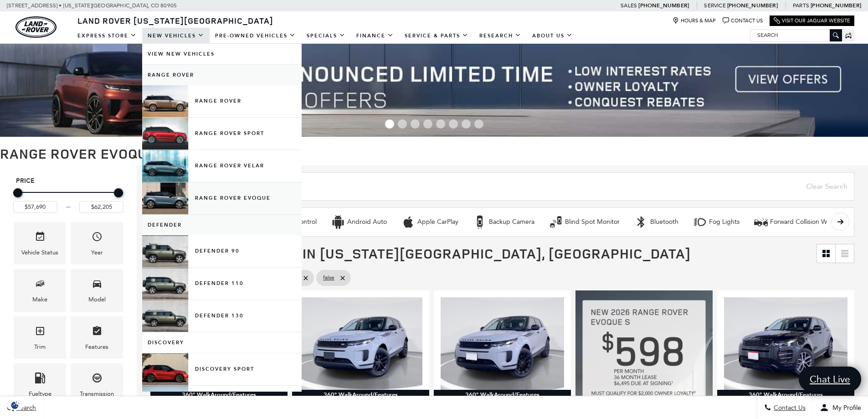 The image size is (868, 419). I want to click on div: TransmissionTransmission, so click(97, 384).